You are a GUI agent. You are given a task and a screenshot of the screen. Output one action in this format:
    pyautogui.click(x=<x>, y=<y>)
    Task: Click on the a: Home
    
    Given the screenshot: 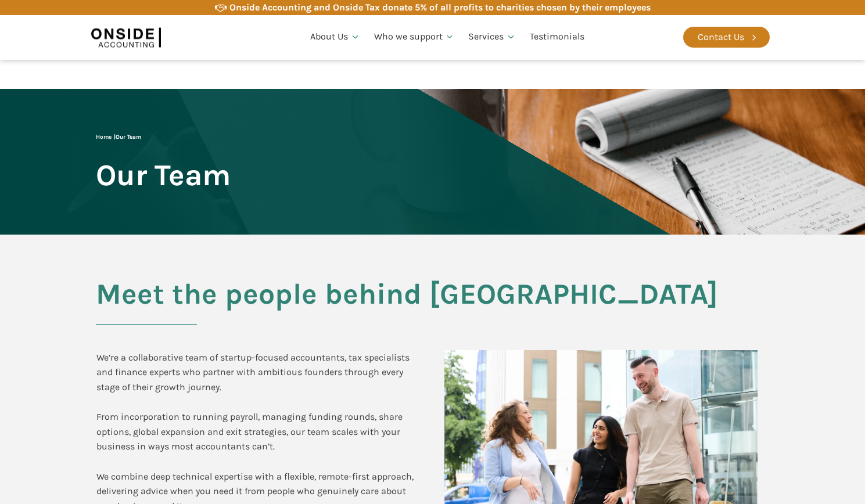 What is the action you would take?
    pyautogui.click(x=104, y=137)
    